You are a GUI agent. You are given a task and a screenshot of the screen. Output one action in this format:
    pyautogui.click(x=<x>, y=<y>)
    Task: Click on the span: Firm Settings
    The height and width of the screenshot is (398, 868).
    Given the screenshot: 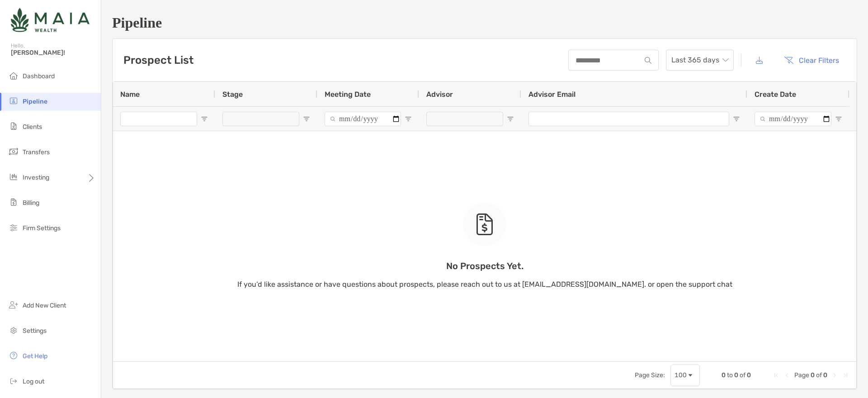 What is the action you would take?
    pyautogui.click(x=42, y=228)
    